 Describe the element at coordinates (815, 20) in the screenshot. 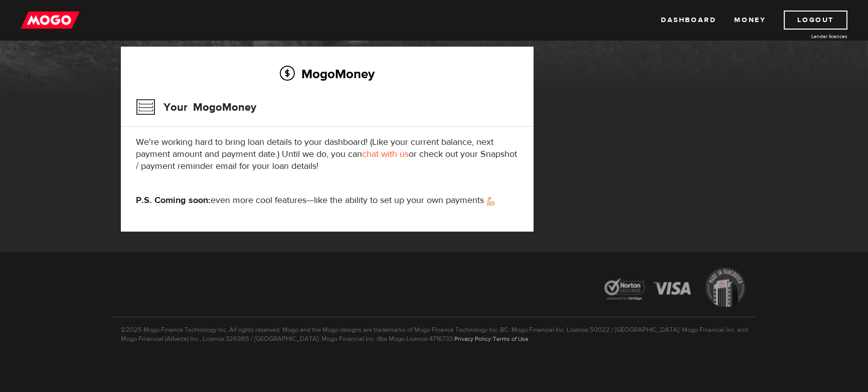

I see `a: Logout` at that location.